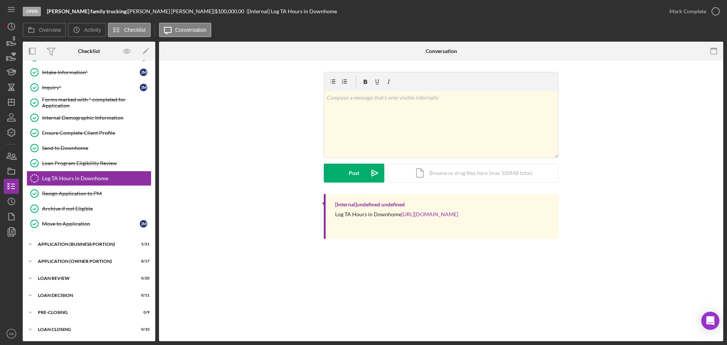 Image resolution: width=727 pixels, height=345 pixels. What do you see at coordinates (441, 51) in the screenshot?
I see `div: Conversation` at bounding box center [441, 51].